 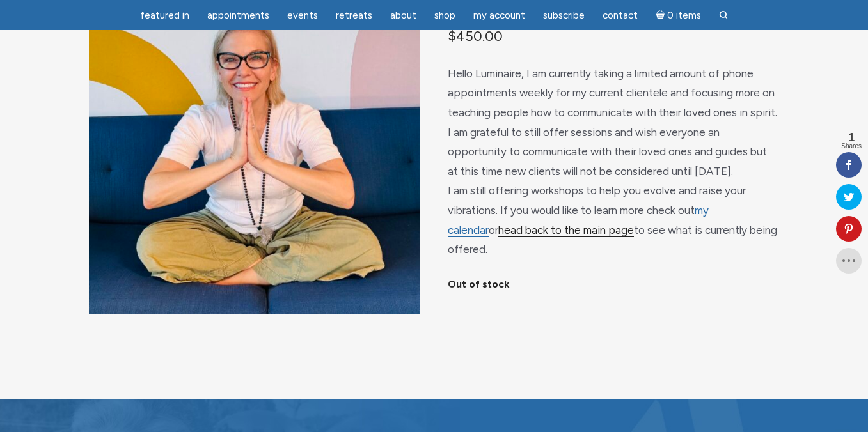 I want to click on a: head back to the main page, so click(x=566, y=230).